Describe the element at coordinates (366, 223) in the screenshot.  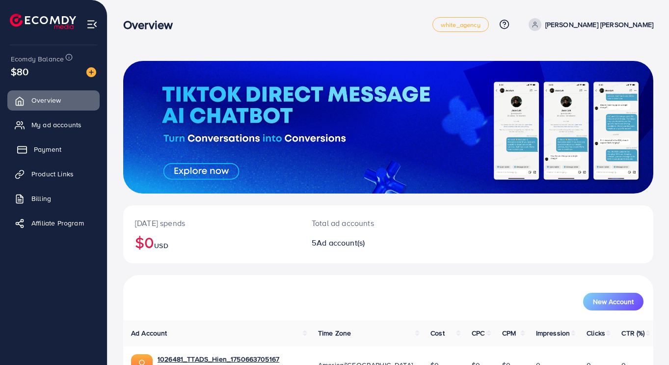
I see `p: Total ad accounts` at that location.